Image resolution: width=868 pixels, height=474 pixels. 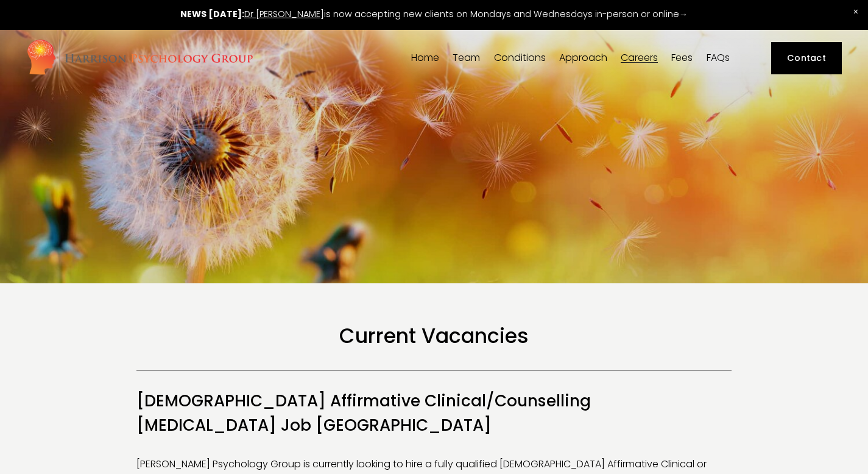 I want to click on span: Conditions, so click(x=519, y=58).